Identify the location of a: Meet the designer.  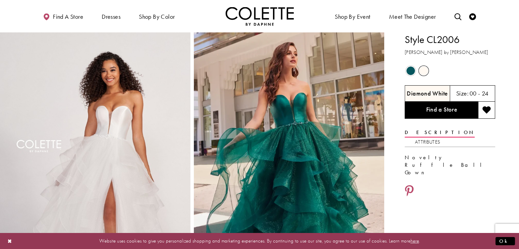
(413, 16).